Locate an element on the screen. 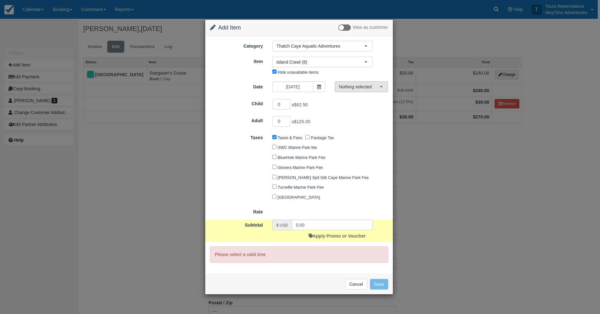 The height and width of the screenshot is (314, 600). label: Adult is located at coordinates (236, 120).